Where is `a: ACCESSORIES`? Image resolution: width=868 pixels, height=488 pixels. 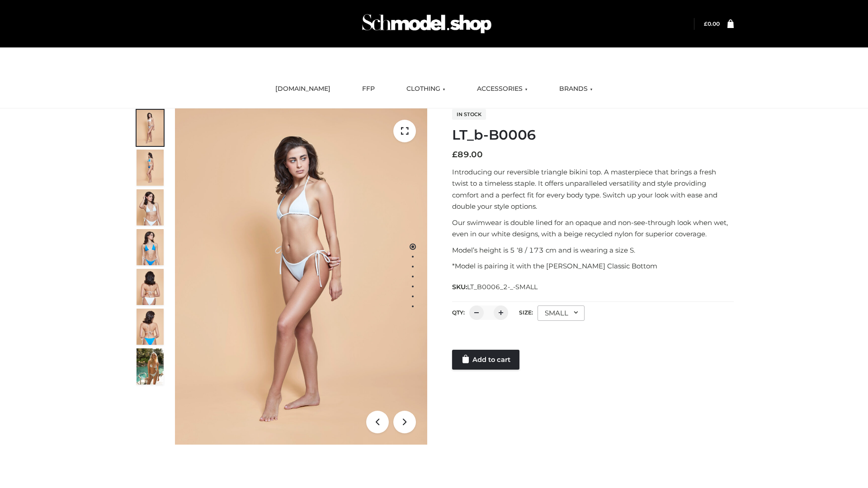
a: ACCESSORIES is located at coordinates (502, 89).